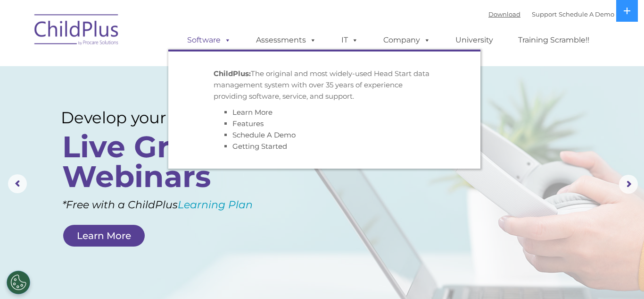 This screenshot has width=644, height=299. What do you see at coordinates (215, 204) in the screenshot?
I see `a: Learning Plan` at bounding box center [215, 204].